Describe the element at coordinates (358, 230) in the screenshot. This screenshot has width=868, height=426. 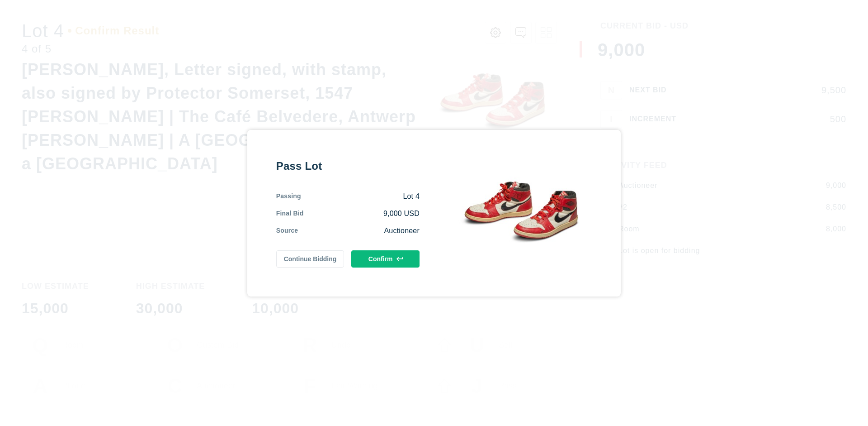
I see `div: Auctioneer` at that location.